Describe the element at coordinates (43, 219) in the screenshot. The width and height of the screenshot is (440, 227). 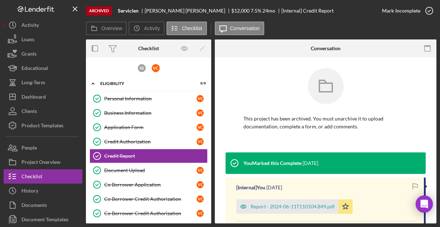
I see `a: Document Templates` at that location.